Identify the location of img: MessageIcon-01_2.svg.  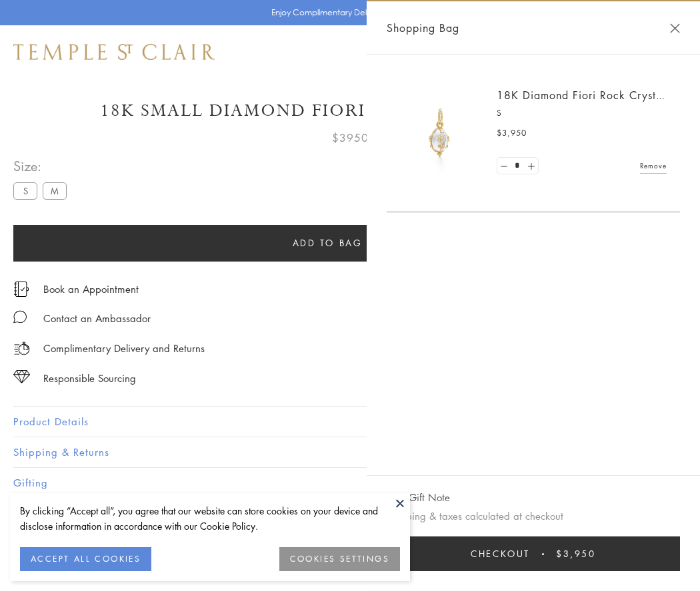
(20, 317).